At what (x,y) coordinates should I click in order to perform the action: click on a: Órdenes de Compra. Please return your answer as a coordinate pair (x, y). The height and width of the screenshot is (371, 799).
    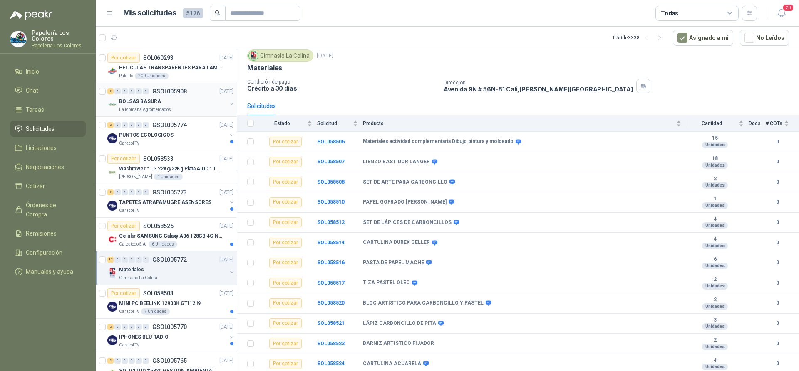
    Looking at the image, I should click on (48, 210).